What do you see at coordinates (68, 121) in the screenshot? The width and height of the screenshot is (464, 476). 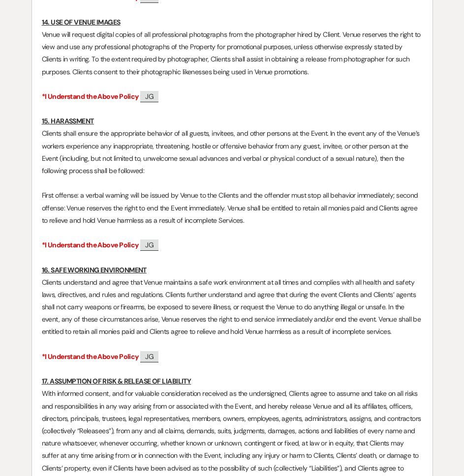 I see `u: 15. HARASSMENT` at bounding box center [68, 121].